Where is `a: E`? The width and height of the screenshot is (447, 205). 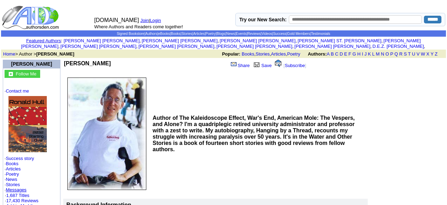
a: E is located at coordinates (345, 54).